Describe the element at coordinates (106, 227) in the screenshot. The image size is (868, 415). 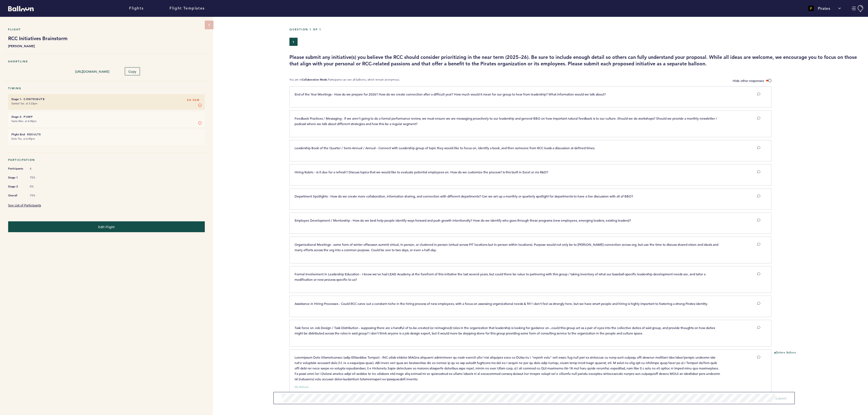
I see `span: Edit Flight` at that location.